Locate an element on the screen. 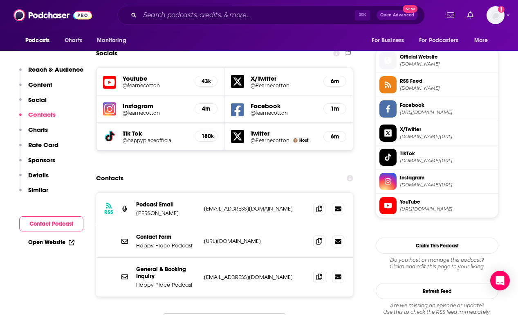  span: ⌘ K is located at coordinates (363, 15).